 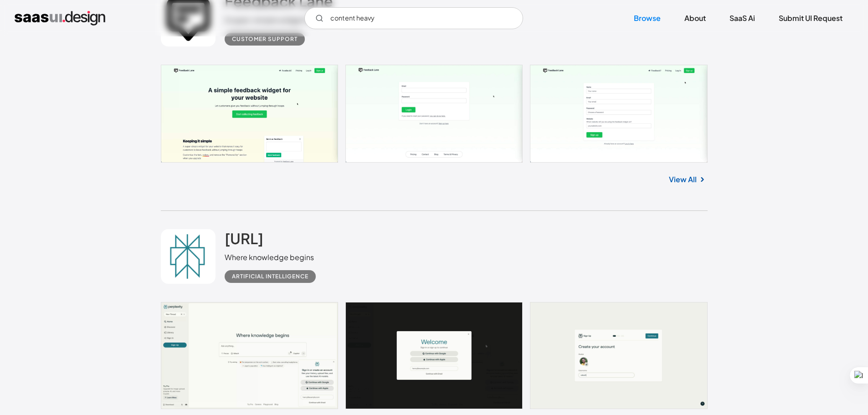 I want to click on a: About, so click(x=695, y=18).